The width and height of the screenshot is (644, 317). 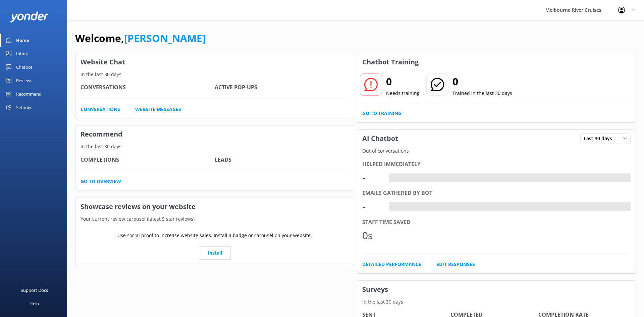 What do you see at coordinates (600, 139) in the screenshot?
I see `span: Last 30 days` at bounding box center [600, 139].